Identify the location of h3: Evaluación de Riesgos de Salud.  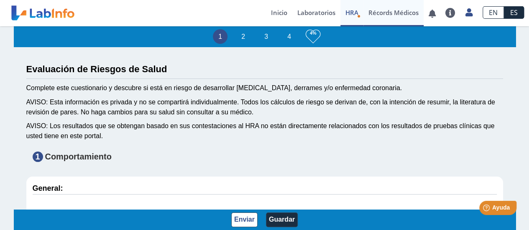
(265, 69).